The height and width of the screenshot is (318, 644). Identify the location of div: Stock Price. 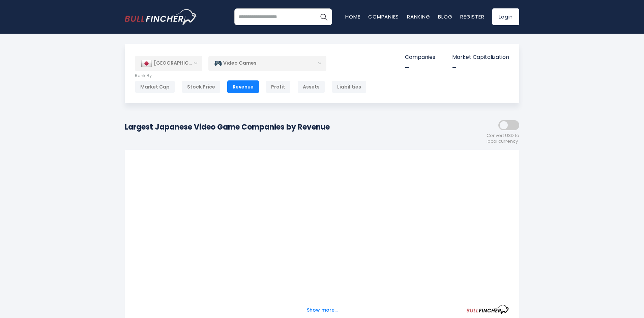
(201, 87).